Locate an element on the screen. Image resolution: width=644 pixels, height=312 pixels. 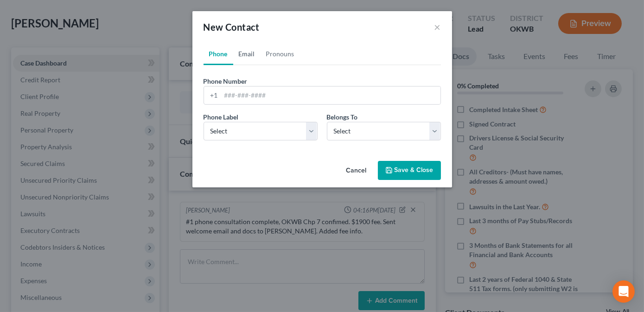
span: Phone Label is located at coordinates (222, 116).